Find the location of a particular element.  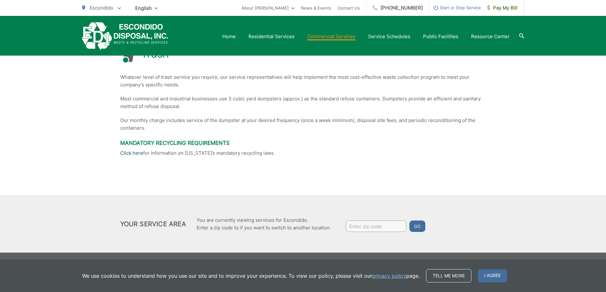

a: Service Schedules is located at coordinates (389, 37).